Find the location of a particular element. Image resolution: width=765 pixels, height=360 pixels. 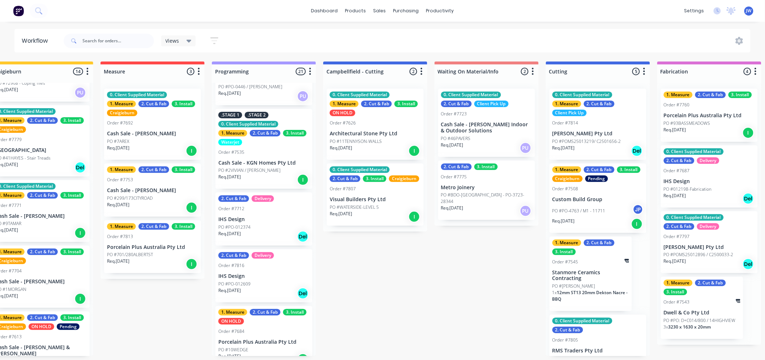

div: purchasing is located at coordinates (406, 11).